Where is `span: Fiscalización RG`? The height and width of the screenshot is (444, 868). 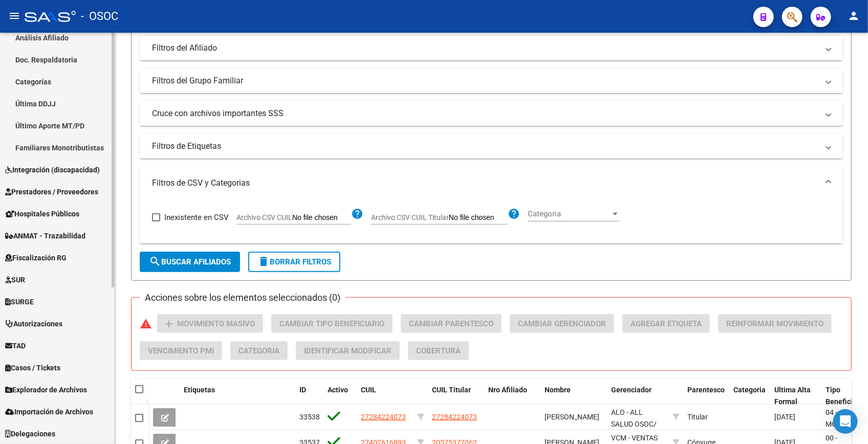 span: Fiscalización RG is located at coordinates (36, 258).